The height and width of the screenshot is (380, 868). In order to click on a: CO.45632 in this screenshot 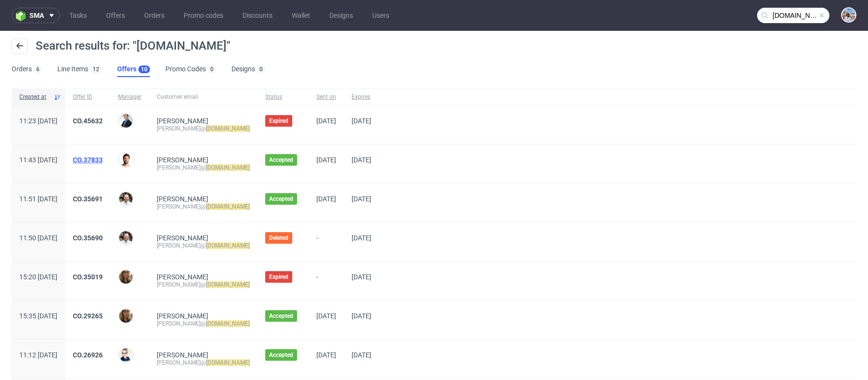, I will do `click(88, 121)`.